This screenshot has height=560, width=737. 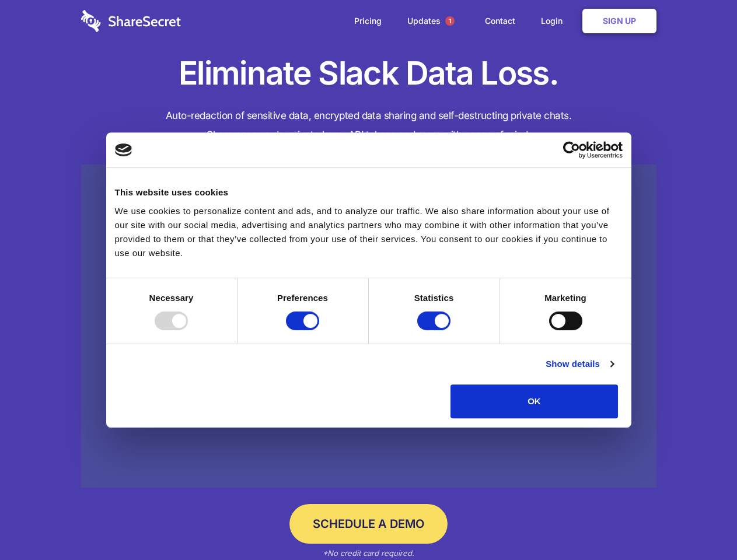 I want to click on strong: Statistics, so click(x=434, y=297).